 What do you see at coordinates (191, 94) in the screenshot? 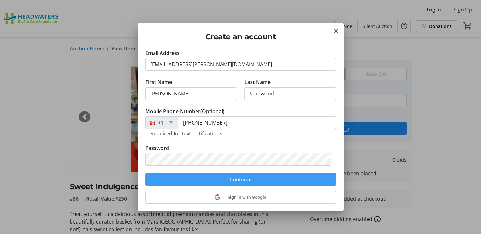
I see `input: First Name` at bounding box center [191, 94].